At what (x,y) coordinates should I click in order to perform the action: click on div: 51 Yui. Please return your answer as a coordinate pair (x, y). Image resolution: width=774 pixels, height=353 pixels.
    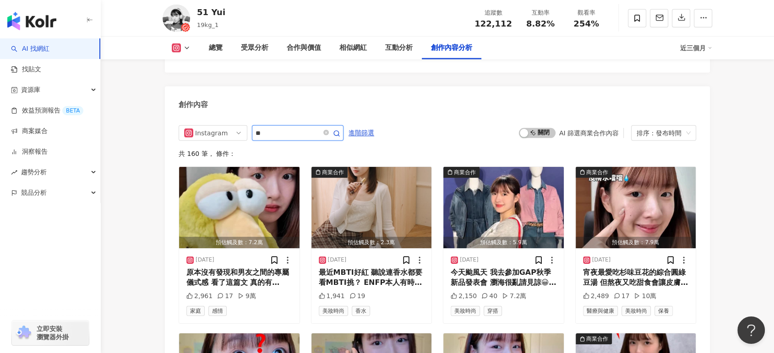
    Looking at the image, I should click on (211, 12).